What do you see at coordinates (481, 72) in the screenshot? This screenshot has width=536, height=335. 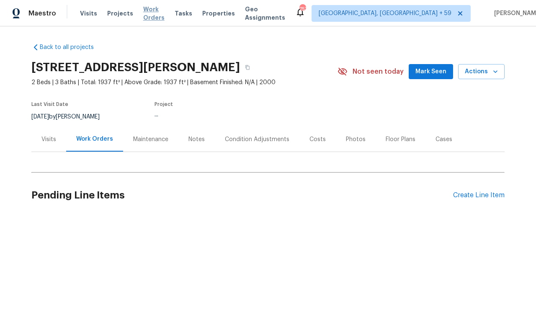 I see `span: Actions` at bounding box center [481, 72].